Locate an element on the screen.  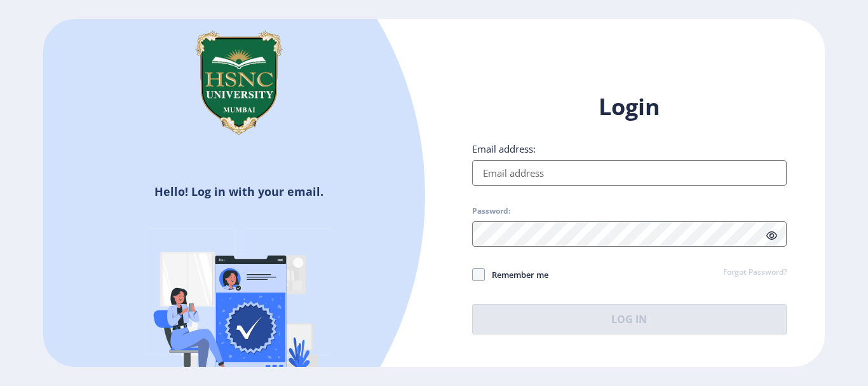
input: Email address is located at coordinates (629, 173).